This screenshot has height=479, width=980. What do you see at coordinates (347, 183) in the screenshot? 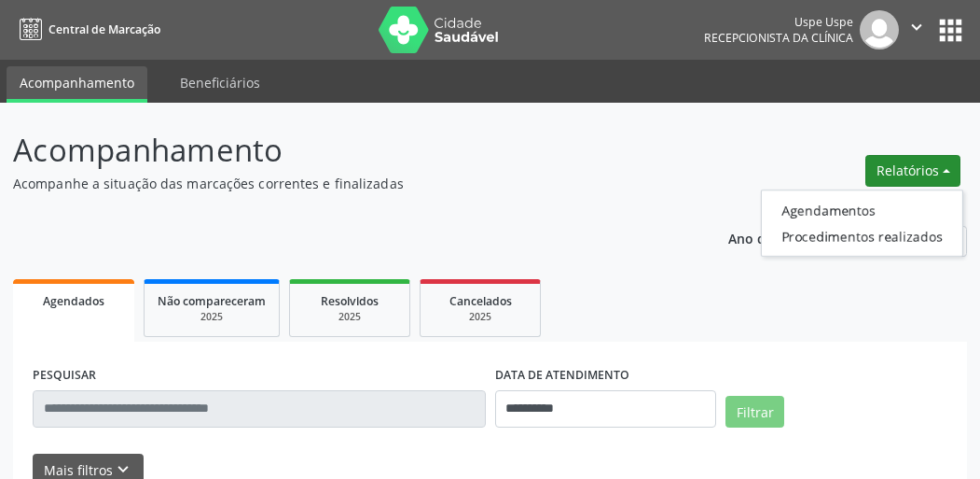
I see `p: Acompanhe a situação das marcações correntes e finalizadas` at bounding box center [347, 183].